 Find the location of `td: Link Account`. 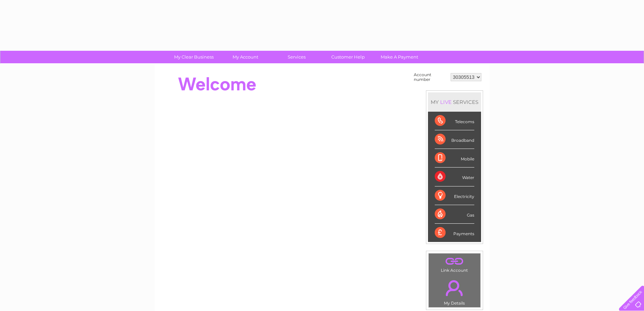

td: Link Account is located at coordinates (454, 264).